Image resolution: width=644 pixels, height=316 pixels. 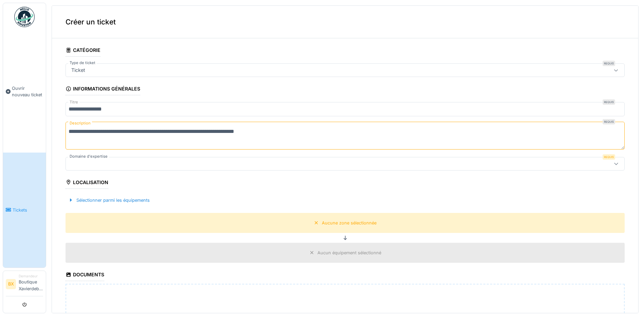 I want to click on label: Titre, so click(x=74, y=102).